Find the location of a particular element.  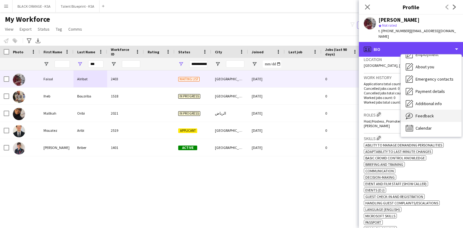

div: Alribat is located at coordinates (90, 79).